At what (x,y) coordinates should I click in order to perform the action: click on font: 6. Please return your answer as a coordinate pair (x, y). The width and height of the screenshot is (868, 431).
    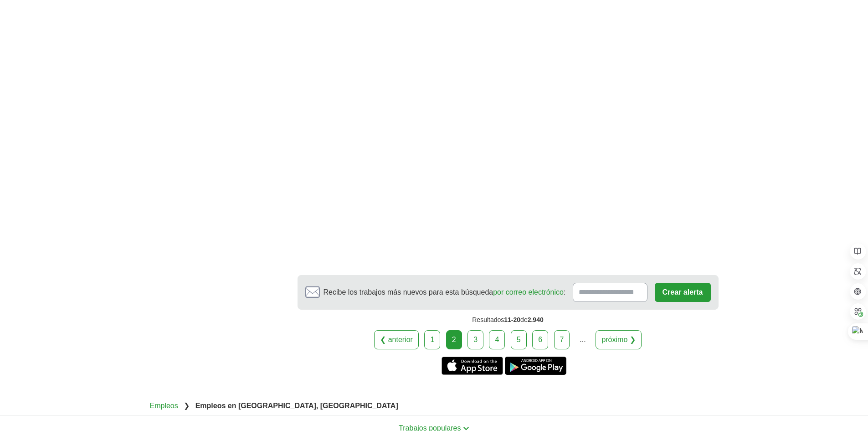
    Looking at the image, I should click on (540, 339).